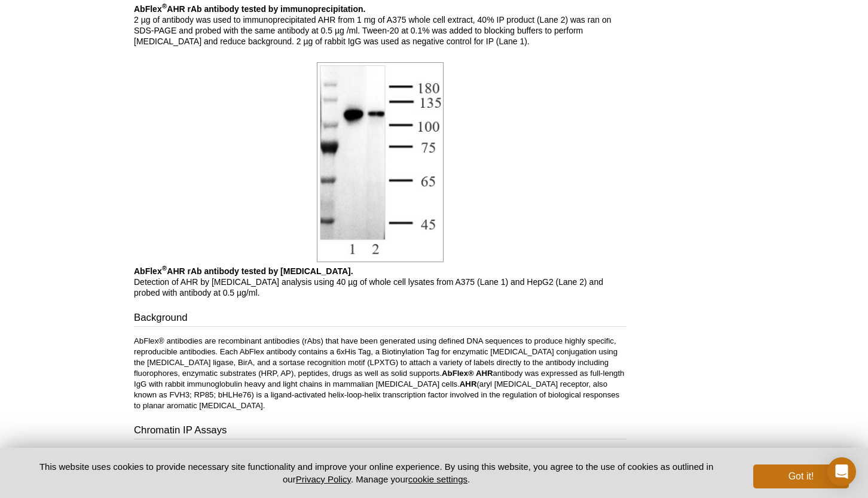  Describe the element at coordinates (380, 431) in the screenshot. I see `h3: Chromatin IP Assays` at that location.